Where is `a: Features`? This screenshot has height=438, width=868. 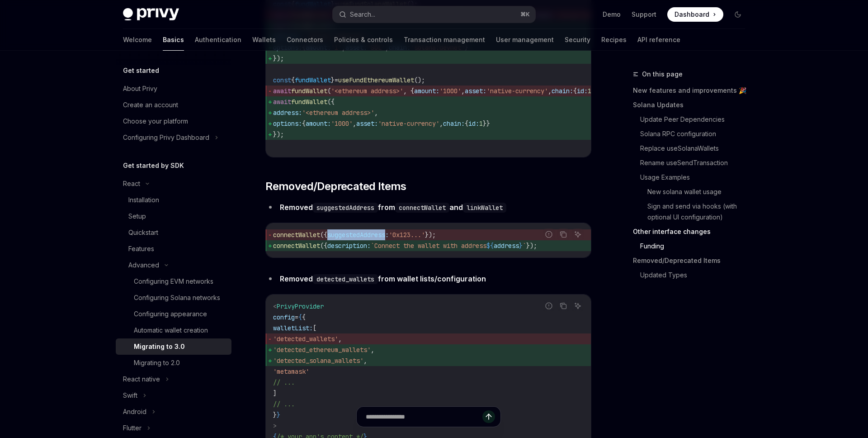 a: Features is located at coordinates (173, 249).